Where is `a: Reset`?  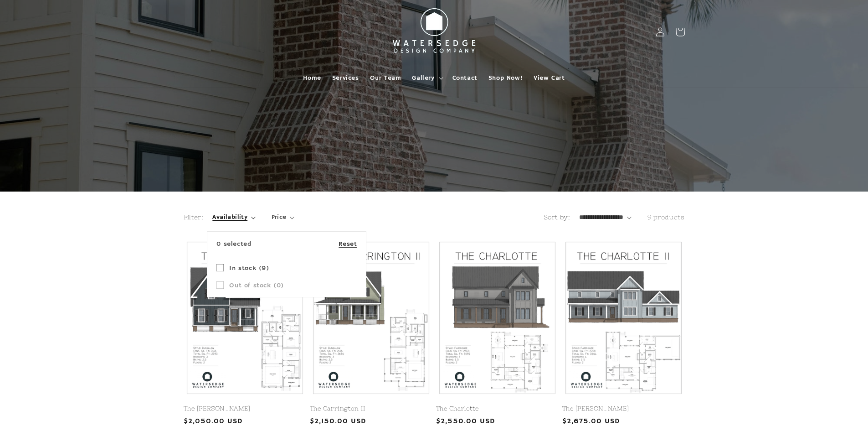 a: Reset is located at coordinates (347, 244).